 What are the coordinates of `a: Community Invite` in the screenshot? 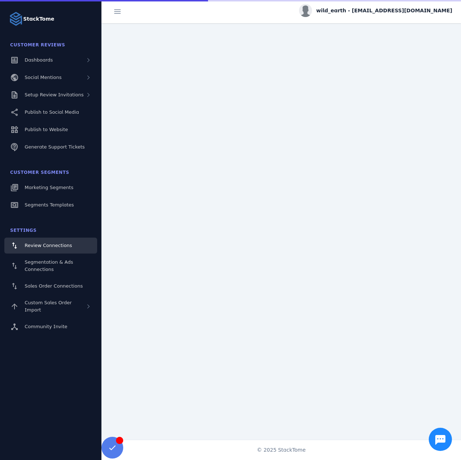 It's located at (51, 327).